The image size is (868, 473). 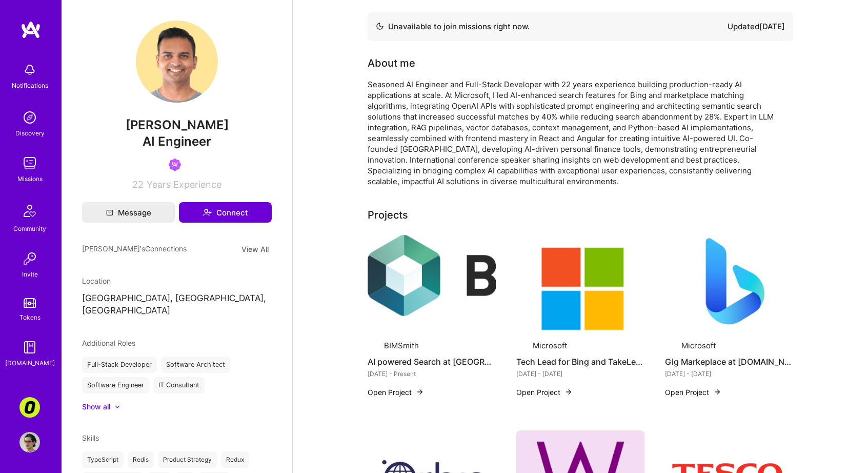 I want to click on div: Product Strategy, so click(x=188, y=459).